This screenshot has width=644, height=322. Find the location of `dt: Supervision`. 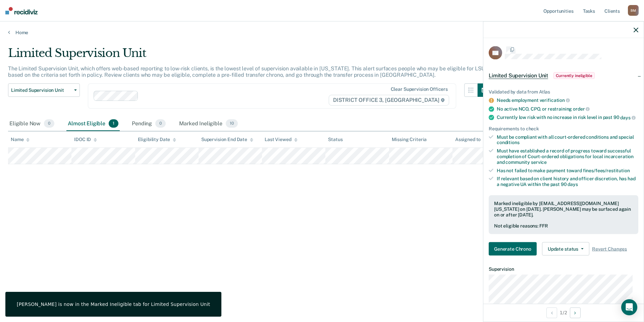

dt: Supervision is located at coordinates (564, 269).